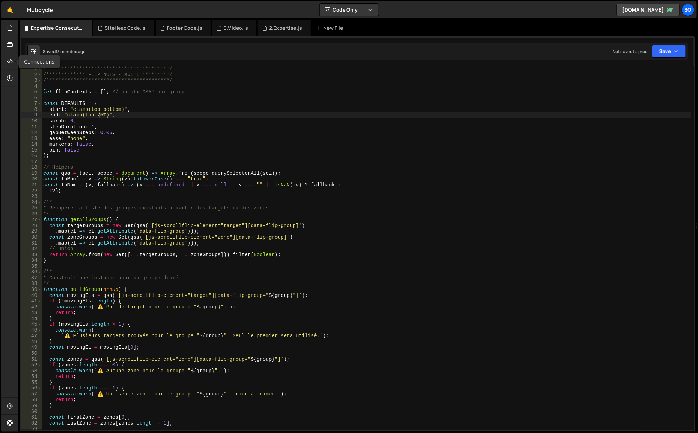  I want to click on div: 38, so click(31, 284).